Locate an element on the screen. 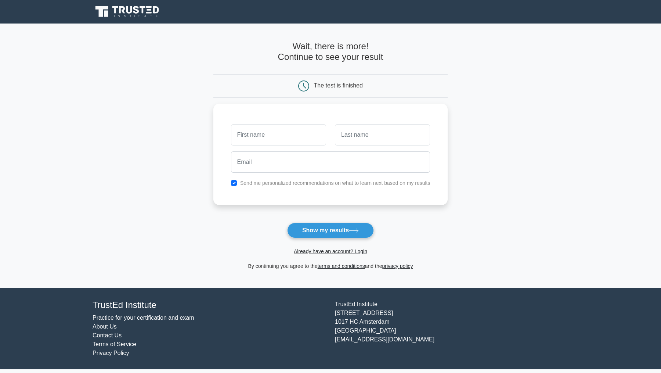 The width and height of the screenshot is (661, 373). a: Privacy Policy is located at coordinates (111, 353).